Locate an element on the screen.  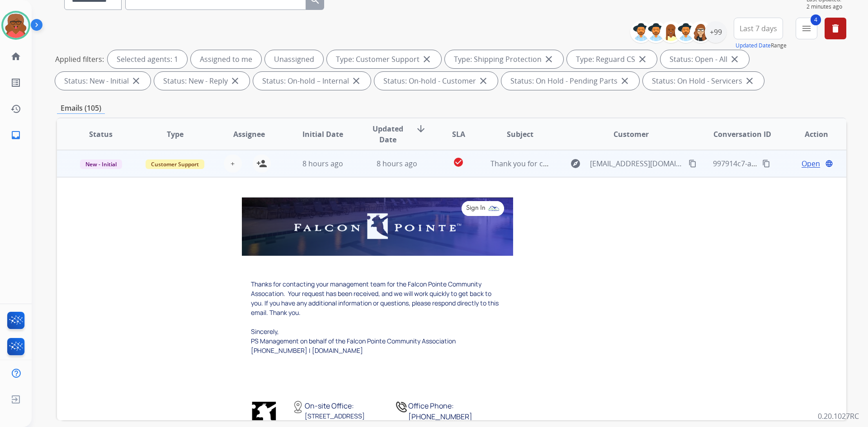
span: SLA is located at coordinates (458, 134).